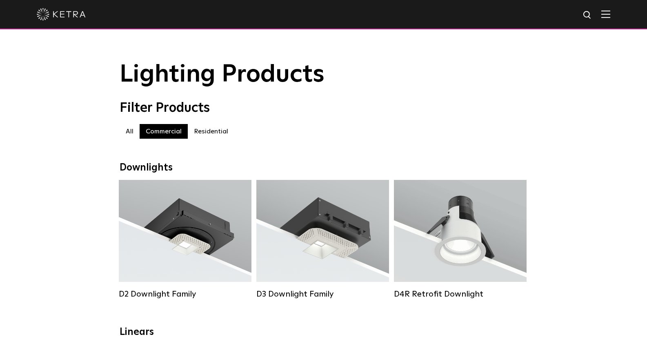 Image resolution: width=647 pixels, height=339 pixels. What do you see at coordinates (324, 108) in the screenshot?
I see `div: Filter Products` at bounding box center [324, 108].